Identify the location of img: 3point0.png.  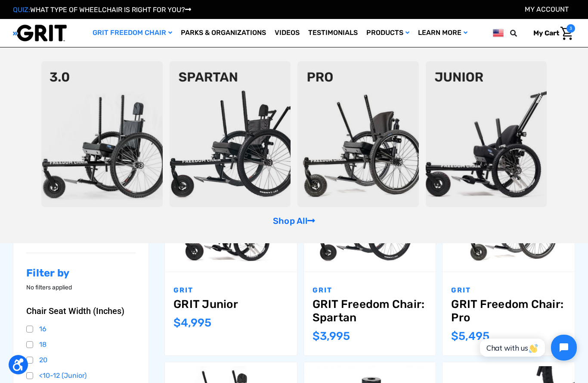
(102, 134).